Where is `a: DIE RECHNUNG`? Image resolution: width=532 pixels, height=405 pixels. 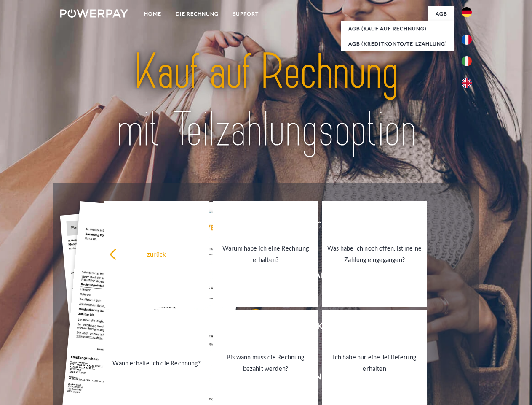 a: DIE RECHNUNG is located at coordinates (197, 14).